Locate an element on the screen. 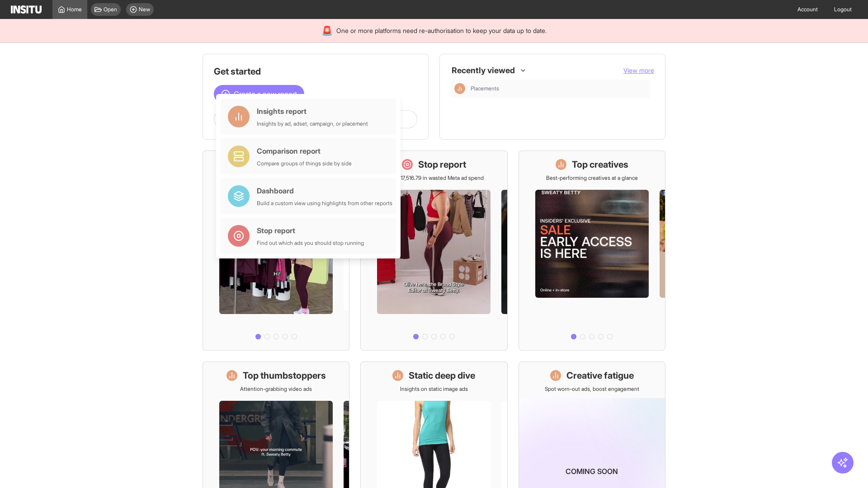 The width and height of the screenshot is (868, 488). button: View more is located at coordinates (639, 70).